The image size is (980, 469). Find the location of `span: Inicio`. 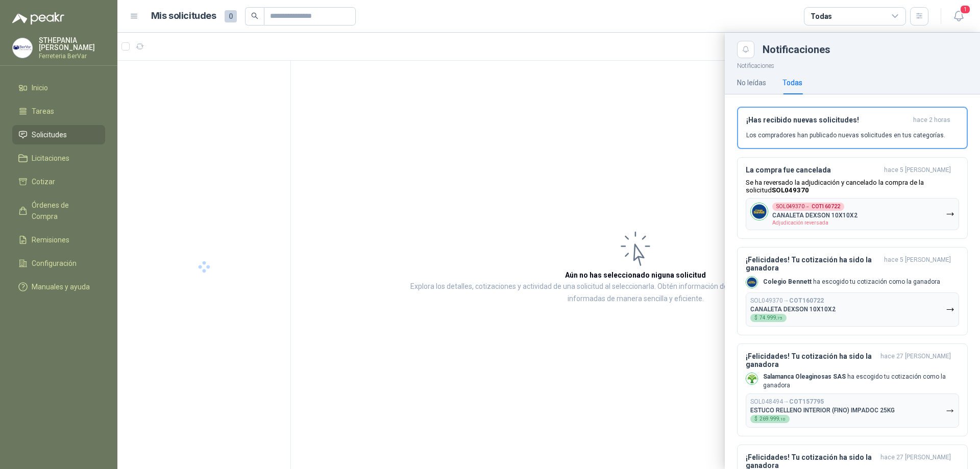

span: Inicio is located at coordinates (40, 88).